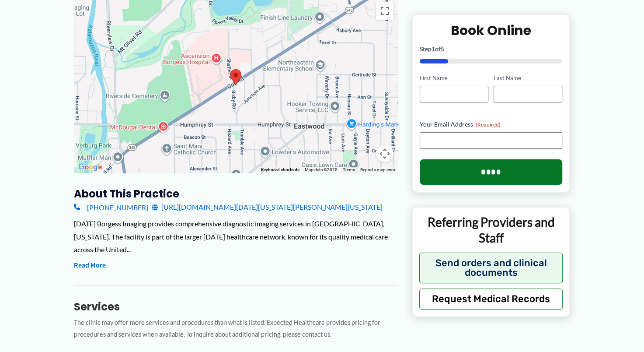 This screenshot has width=644, height=352. I want to click on p: Step of, so click(491, 49).